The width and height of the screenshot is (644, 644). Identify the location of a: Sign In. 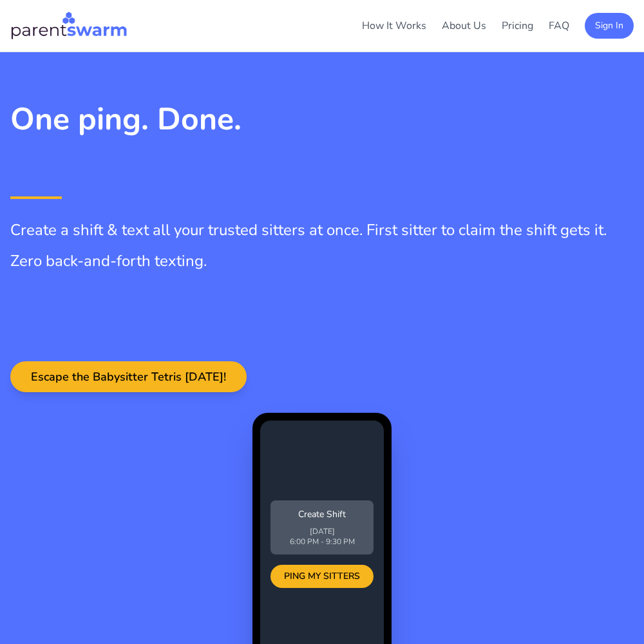
(609, 25).